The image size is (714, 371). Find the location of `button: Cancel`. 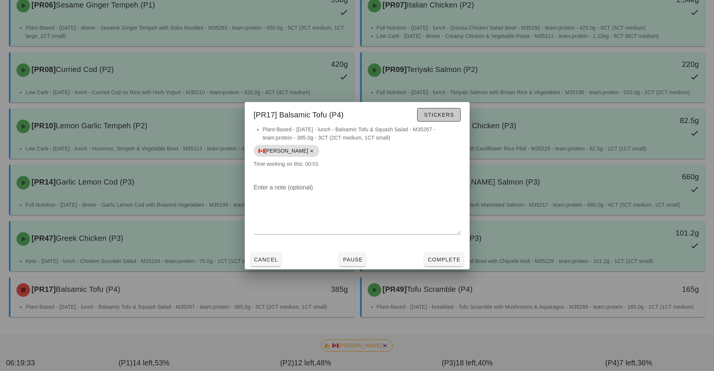

button: Cancel is located at coordinates (266, 259).